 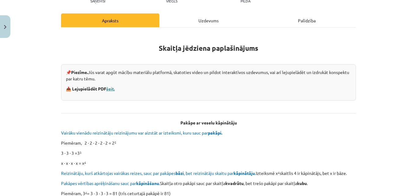 I want to click on p: 📌 Jūs varat apgūt mācību materiālu platformā, skatoties video un pildot interaktīvos uzdevumus, v..., so click(x=209, y=75).